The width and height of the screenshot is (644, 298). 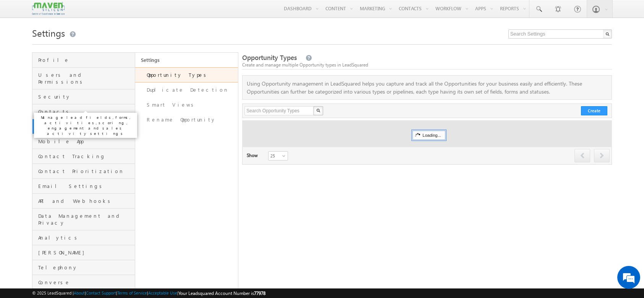 What do you see at coordinates (86, 111) in the screenshot?
I see `span: Contacts` at bounding box center [86, 111].